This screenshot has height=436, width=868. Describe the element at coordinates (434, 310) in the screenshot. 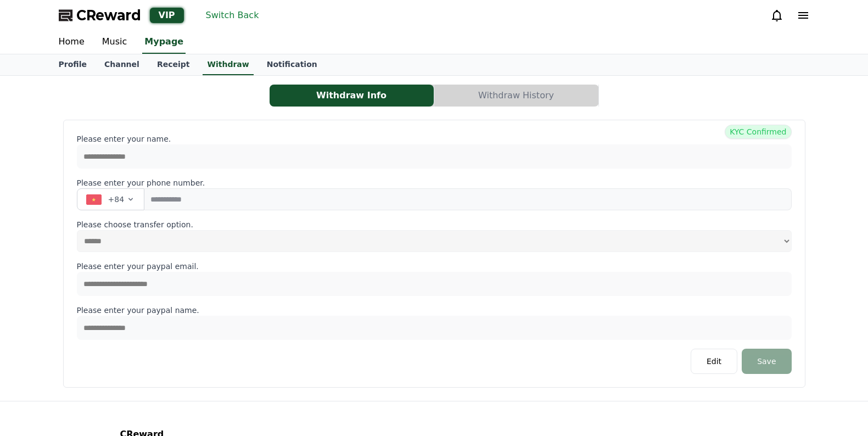

I see `p: Please enter your paypal name.` at that location.